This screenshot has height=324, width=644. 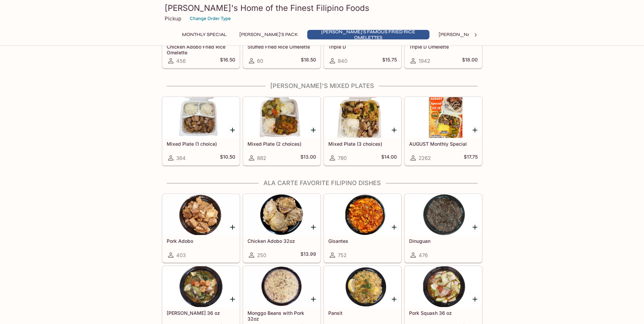 I want to click on button: Add Mixed Plate (1 choice), so click(x=233, y=130).